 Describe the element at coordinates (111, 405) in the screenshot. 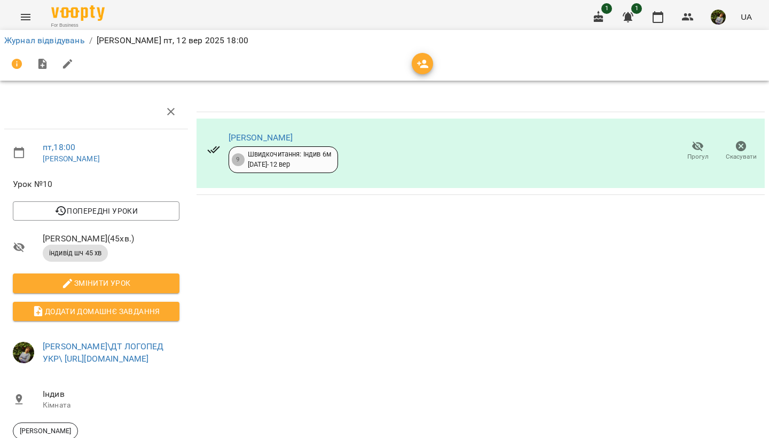

I see `p: Кімната` at that location.